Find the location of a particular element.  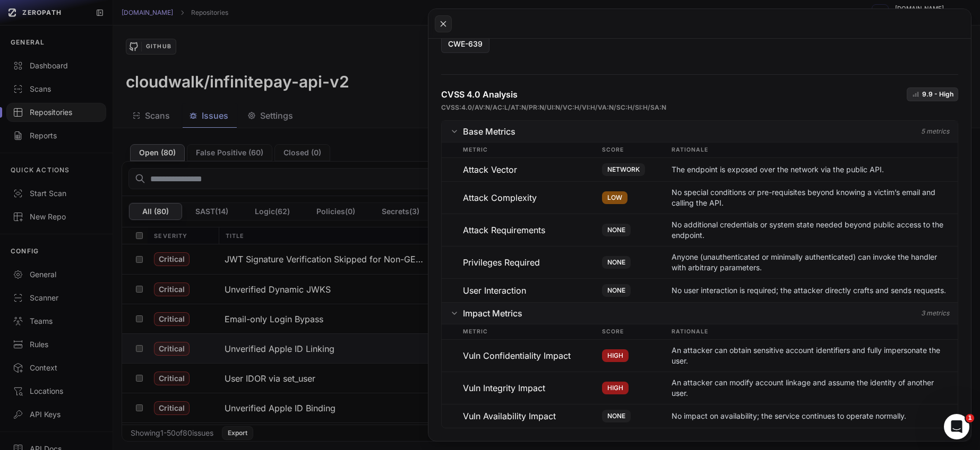

button: Base Metrics 5 metrics is located at coordinates (699, 131).